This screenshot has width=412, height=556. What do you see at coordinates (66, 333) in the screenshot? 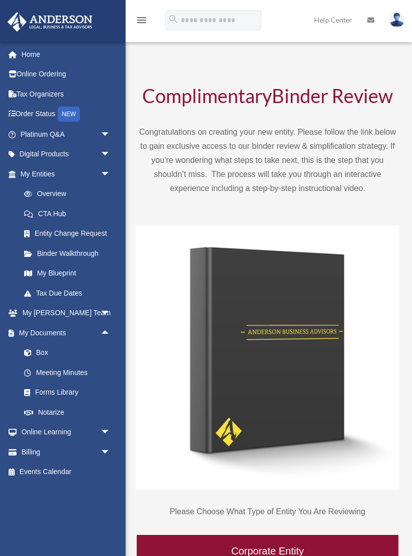
I see `a: My Documentsarrow_drop_up` at bounding box center [66, 333].